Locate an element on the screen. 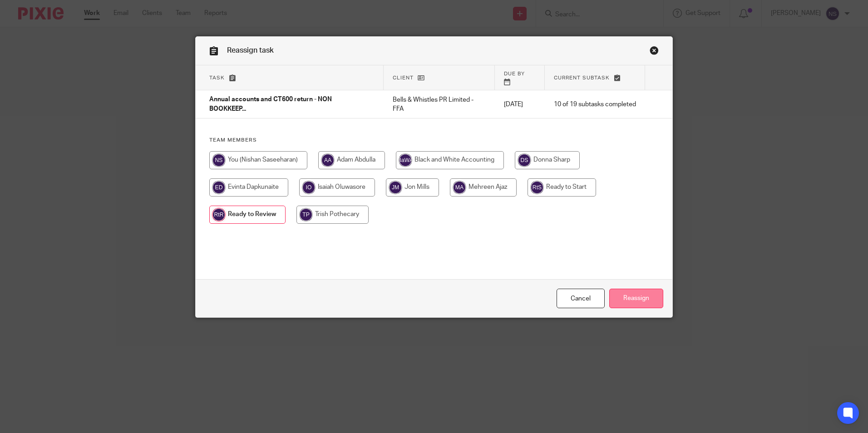 This screenshot has width=868, height=433. span: Task is located at coordinates (217, 78).